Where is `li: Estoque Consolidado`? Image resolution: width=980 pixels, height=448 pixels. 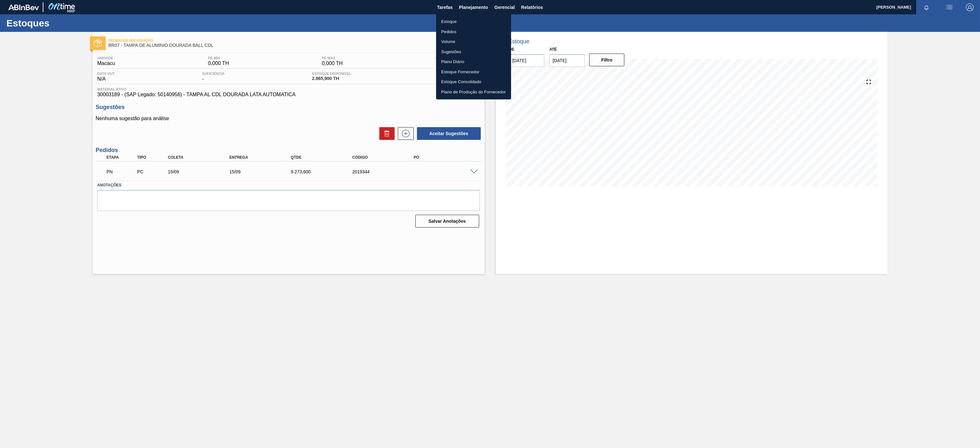 li: Estoque Consolidado is located at coordinates (473, 82).